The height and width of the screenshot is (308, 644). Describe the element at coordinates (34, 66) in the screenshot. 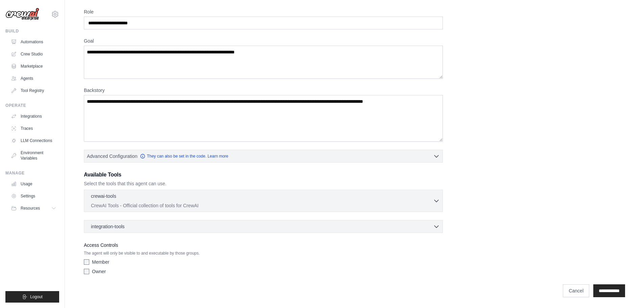

I see `a: Marketplace` at that location.